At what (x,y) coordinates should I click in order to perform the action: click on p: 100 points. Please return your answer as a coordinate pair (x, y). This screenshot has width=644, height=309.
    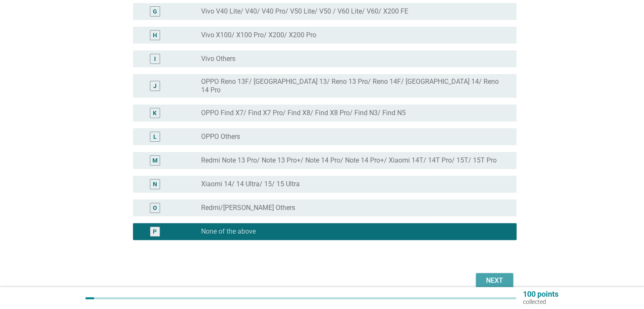
    Looking at the image, I should click on (541, 294).